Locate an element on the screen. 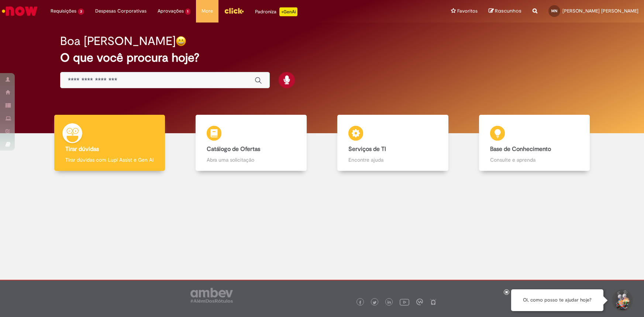 Image resolution: width=644 pixels, height=317 pixels. p: +GenAi is located at coordinates (288, 12).